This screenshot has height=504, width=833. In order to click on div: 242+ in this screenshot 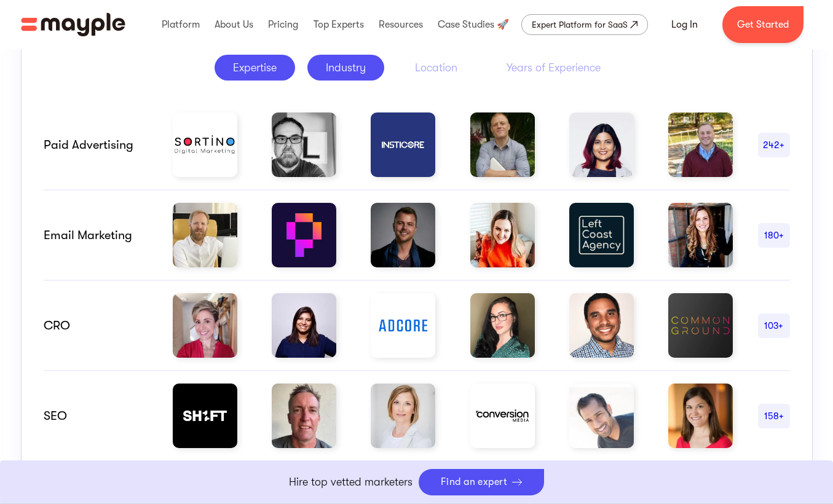, I will do `click(774, 145)`.